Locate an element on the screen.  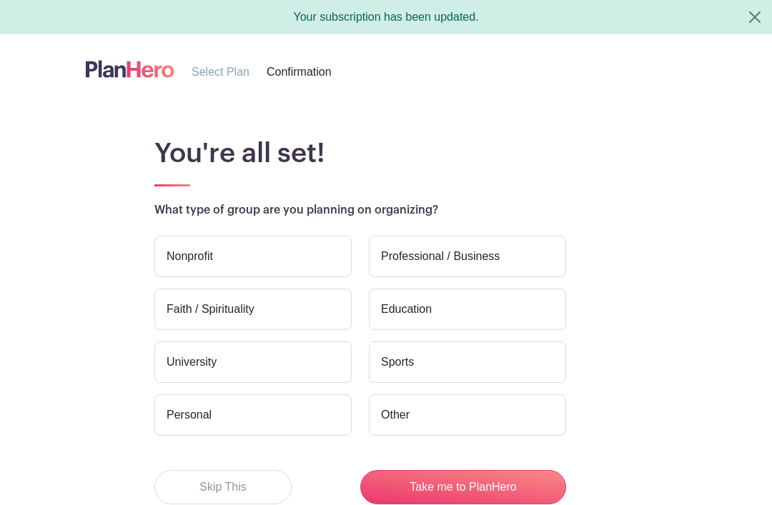
button: Skip This is located at coordinates (223, 487).